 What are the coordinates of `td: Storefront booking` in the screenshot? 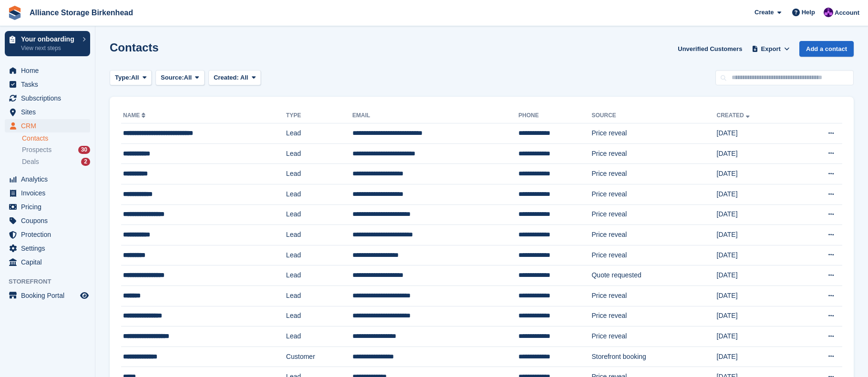 It's located at (654, 357).